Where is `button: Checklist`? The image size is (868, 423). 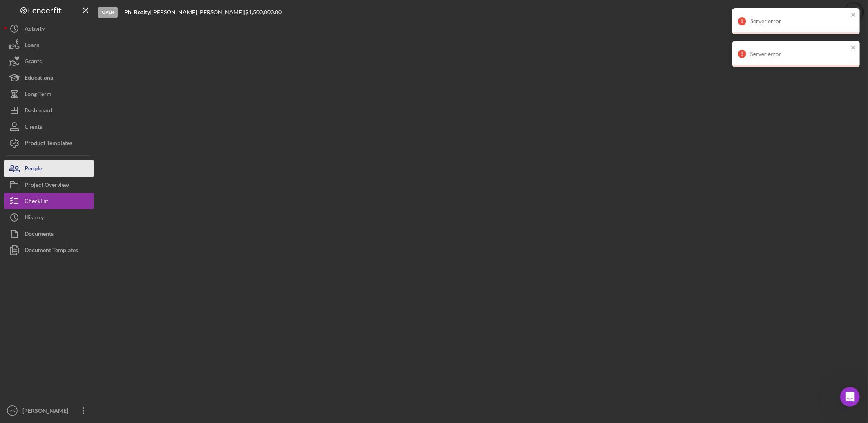
button: Checklist is located at coordinates (49, 201).